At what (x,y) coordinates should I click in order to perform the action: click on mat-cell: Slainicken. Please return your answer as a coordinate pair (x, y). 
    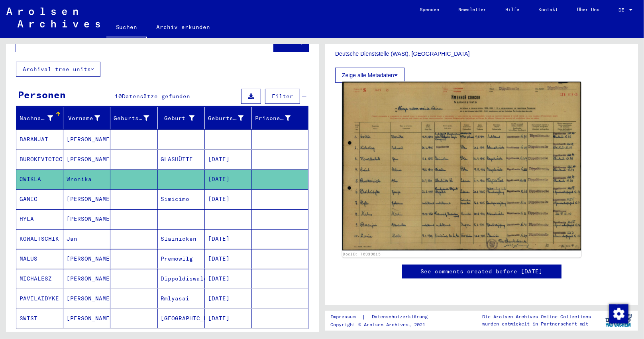
    Looking at the image, I should click on (181, 239).